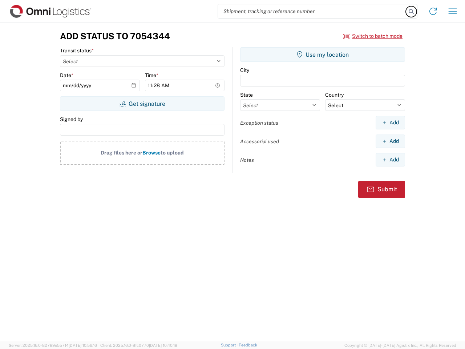 The image size is (465, 349). I want to click on span: Drag files here or, so click(121, 153).